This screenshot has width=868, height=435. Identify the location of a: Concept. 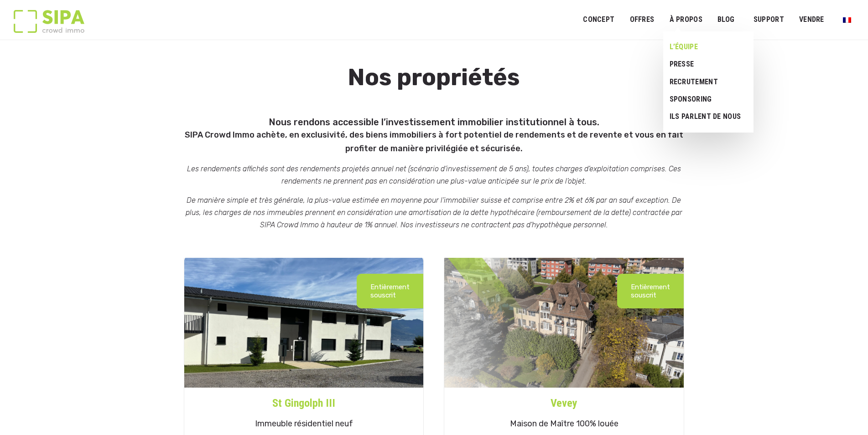
(598, 19).